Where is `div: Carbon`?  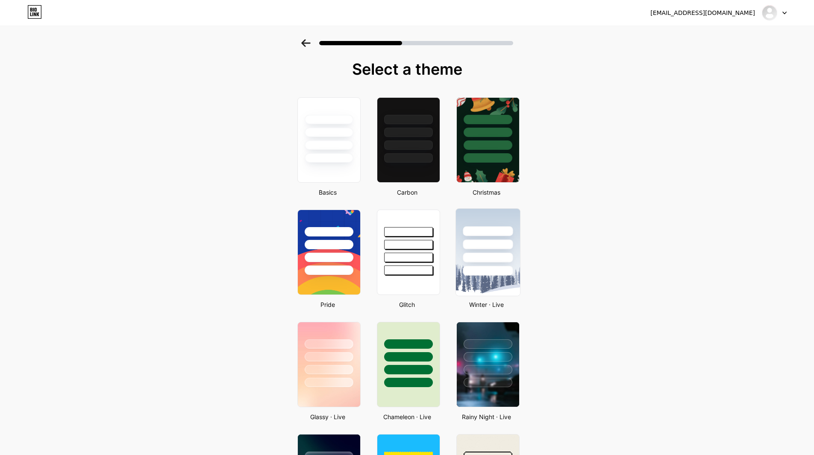 div: Carbon is located at coordinates (407, 192).